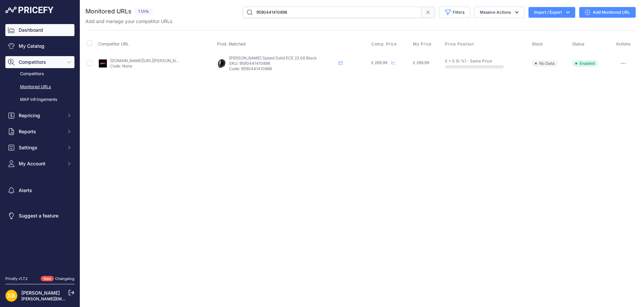 This screenshot has width=641, height=307. What do you see at coordinates (129, 21) in the screenshot?
I see `p: Add and manage your competitor URLs` at bounding box center [129, 21].